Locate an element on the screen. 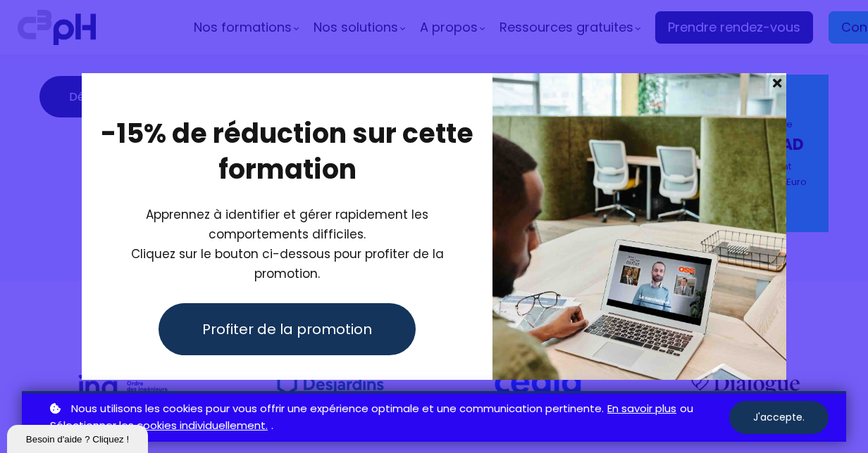  span: Profiter de la promotion is located at coordinates (287, 330).